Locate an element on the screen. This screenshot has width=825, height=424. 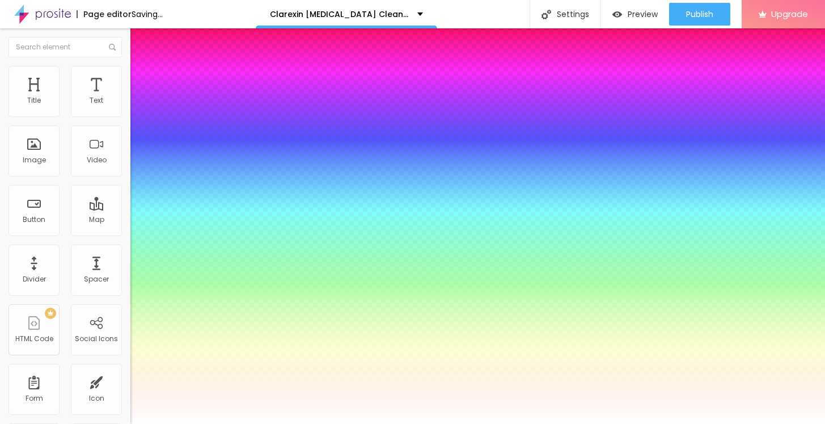
button: Preview is located at coordinates (635, 14).